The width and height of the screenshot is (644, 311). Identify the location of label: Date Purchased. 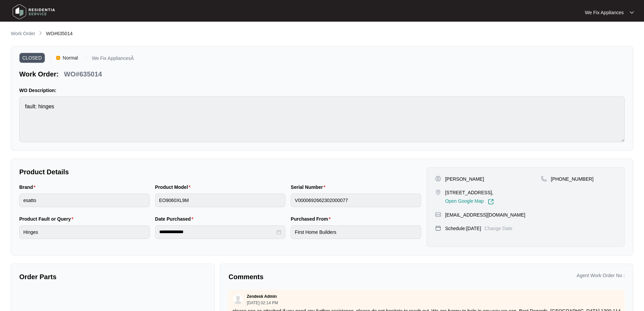
(175, 219).